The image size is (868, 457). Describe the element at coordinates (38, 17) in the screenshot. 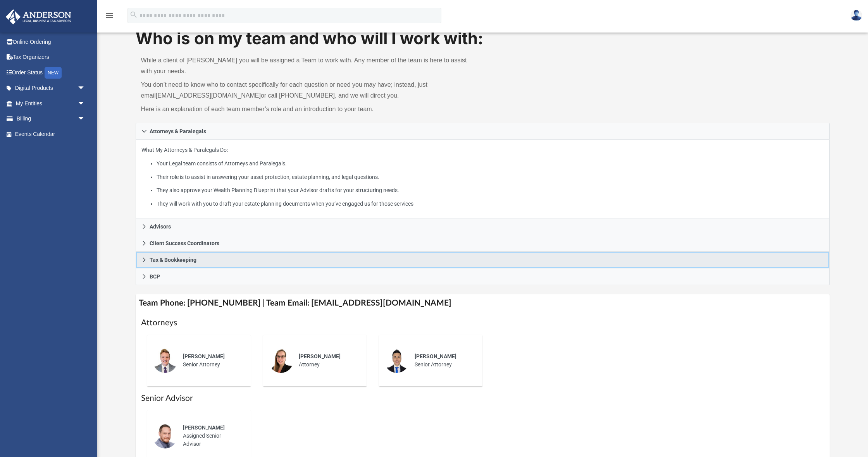

I see `img: Anderson Advisors Platinum Portal` at that location.